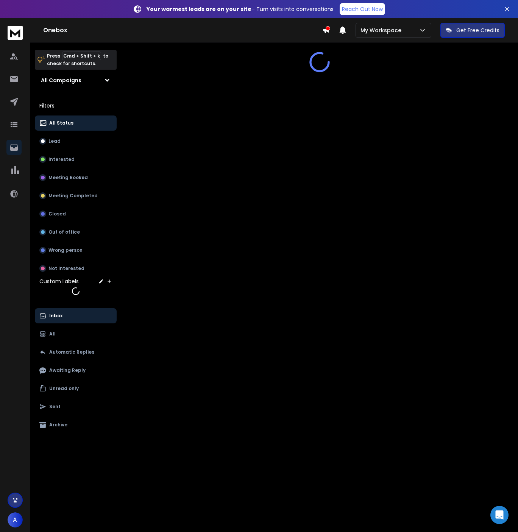 This screenshot has height=532, width=518. I want to click on p: Archive, so click(58, 425).